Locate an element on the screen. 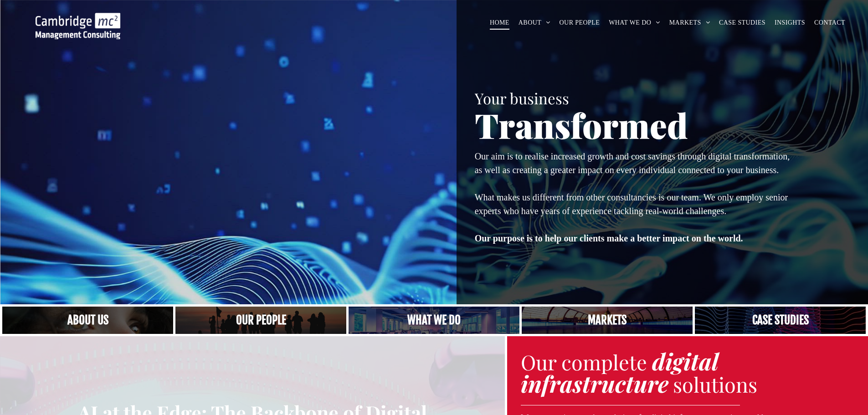 Image resolution: width=868 pixels, height=415 pixels. strong: Our purpose is to help our clients make a better impact on the world. is located at coordinates (609, 238).